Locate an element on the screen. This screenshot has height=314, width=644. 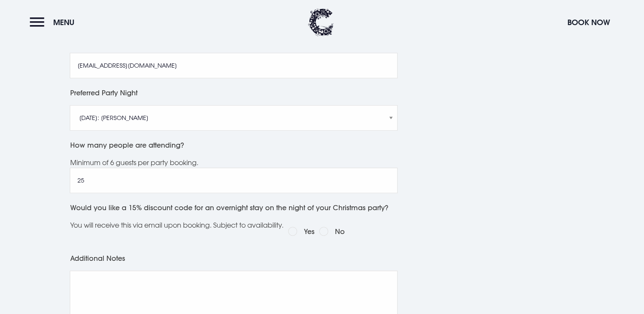
label: Would you like a 15% discount code for an overnight stay on the night of your Christmas party? is located at coordinates (234, 208).